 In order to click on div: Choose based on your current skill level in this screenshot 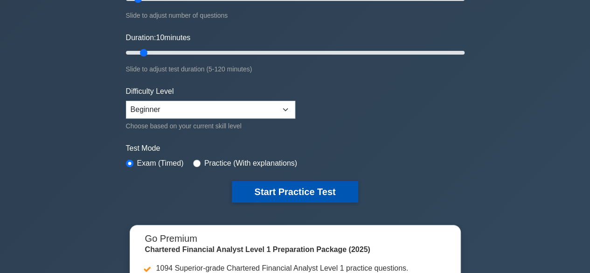, I will do `click(210, 126)`.